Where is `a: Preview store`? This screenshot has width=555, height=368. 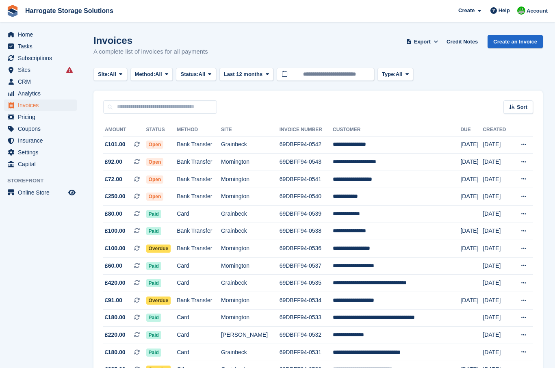
a: Preview store is located at coordinates (72, 193).